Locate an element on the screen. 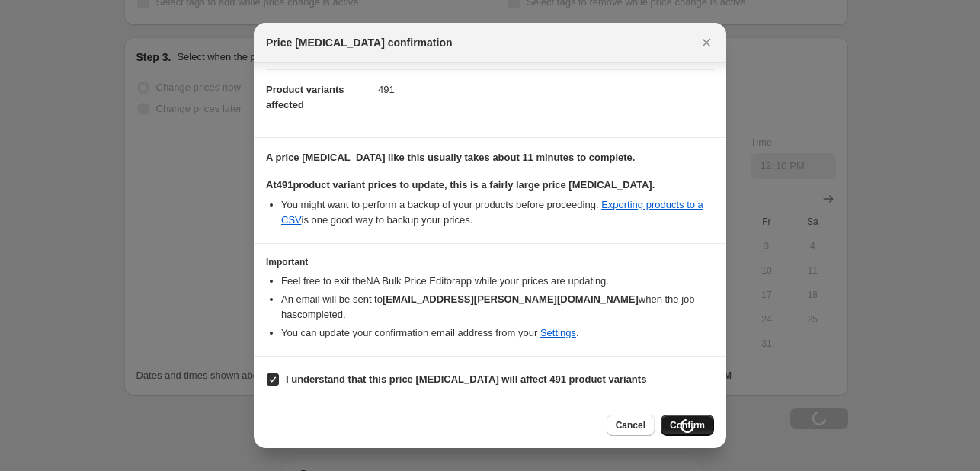 The height and width of the screenshot is (471, 980). li: An email will be sent to when the job has completed . is located at coordinates (498, 307).